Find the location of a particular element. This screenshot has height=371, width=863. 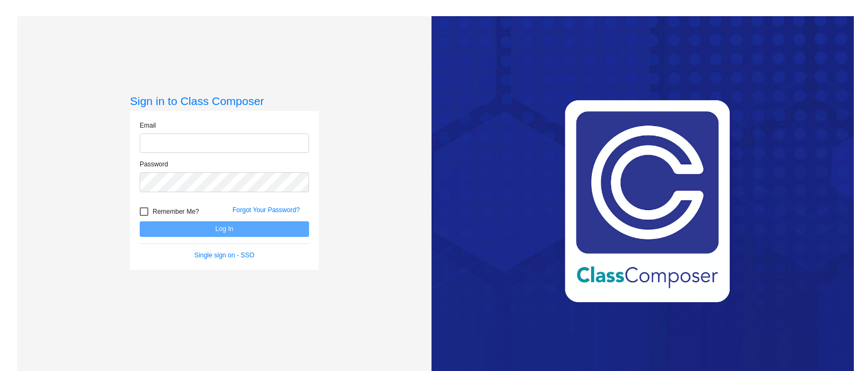

h3: Sign in to Class Composer is located at coordinates (224, 101).